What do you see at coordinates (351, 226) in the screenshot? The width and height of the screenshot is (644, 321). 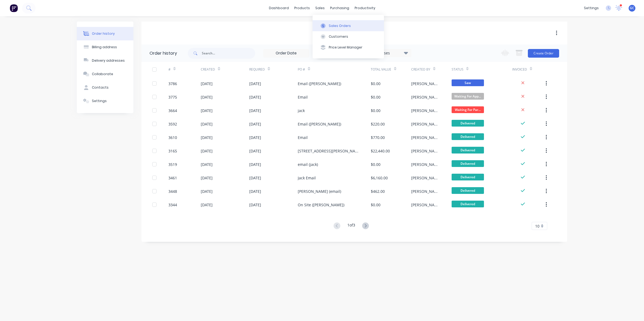 I see `div: 1 of 3` at bounding box center [351, 226].